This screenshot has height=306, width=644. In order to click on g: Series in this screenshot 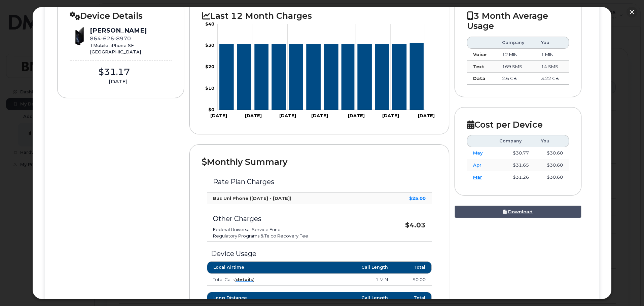, I will do `click(321, 77)`.